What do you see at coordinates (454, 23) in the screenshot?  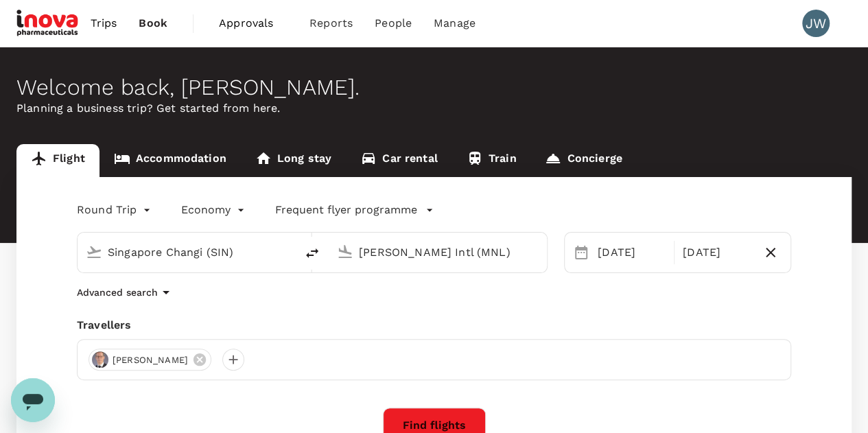 I see `span: Manage` at bounding box center [454, 23].